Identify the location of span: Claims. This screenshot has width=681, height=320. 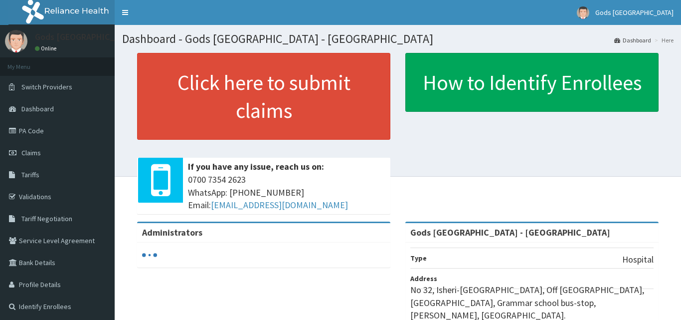
(31, 153).